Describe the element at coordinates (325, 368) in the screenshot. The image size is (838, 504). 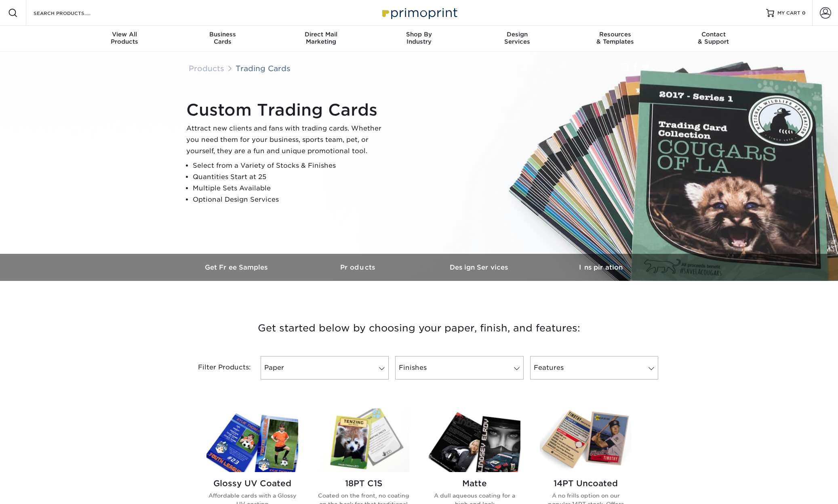
I see `a: Paper` at that location.